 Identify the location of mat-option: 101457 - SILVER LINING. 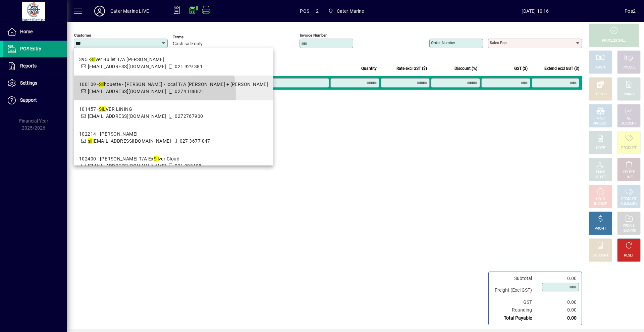
(173, 113).